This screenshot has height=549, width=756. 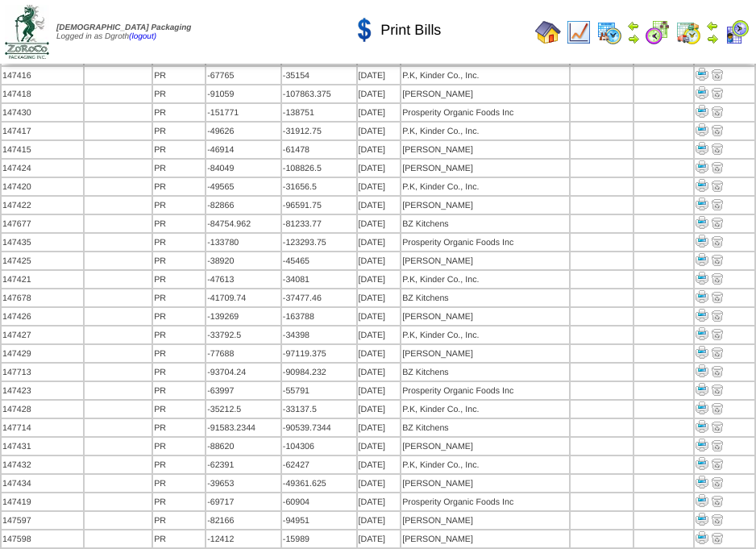 I want to click on td: -12412, so click(x=243, y=538).